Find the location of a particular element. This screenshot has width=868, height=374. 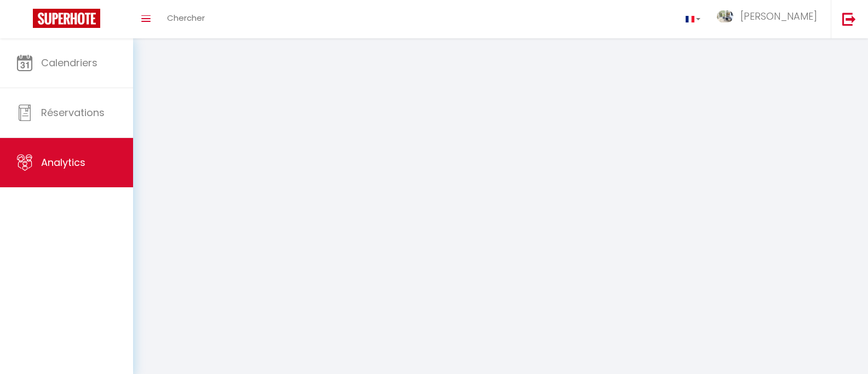

span: Chercher is located at coordinates (186, 18).